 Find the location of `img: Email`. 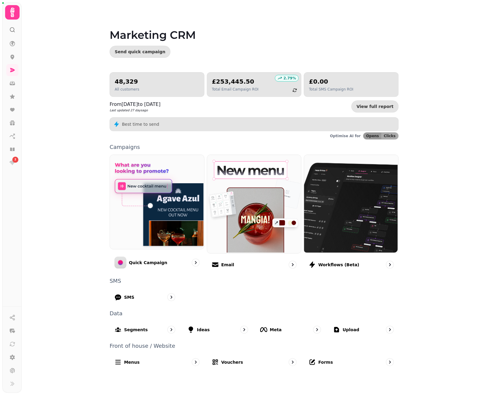

img: Email is located at coordinates (254, 204).